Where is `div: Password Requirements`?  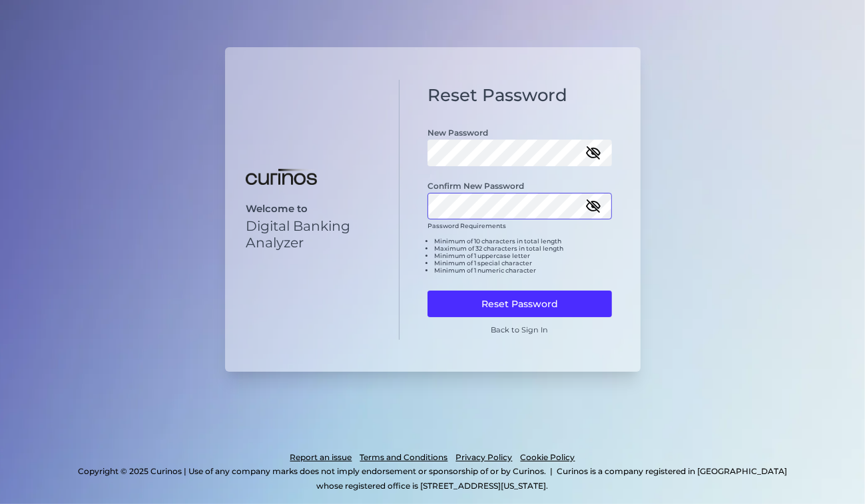 div: Password Requirements is located at coordinates (519, 254).